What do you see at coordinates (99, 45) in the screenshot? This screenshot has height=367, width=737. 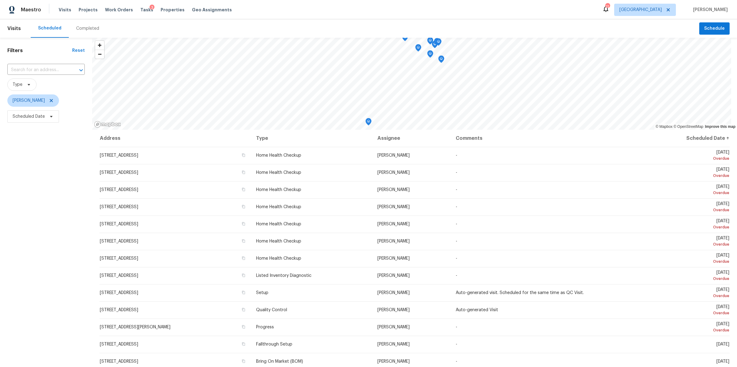 I see `span: Zoom in` at bounding box center [99, 45].